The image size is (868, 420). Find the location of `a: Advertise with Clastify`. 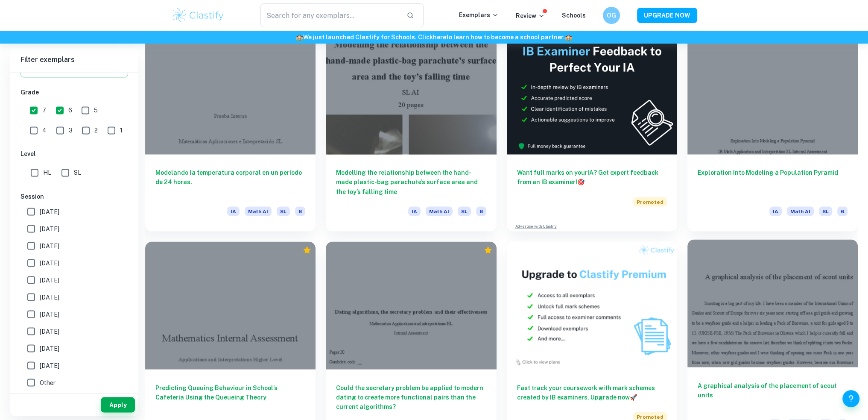

a: Advertise with Clastify is located at coordinates (536, 226).